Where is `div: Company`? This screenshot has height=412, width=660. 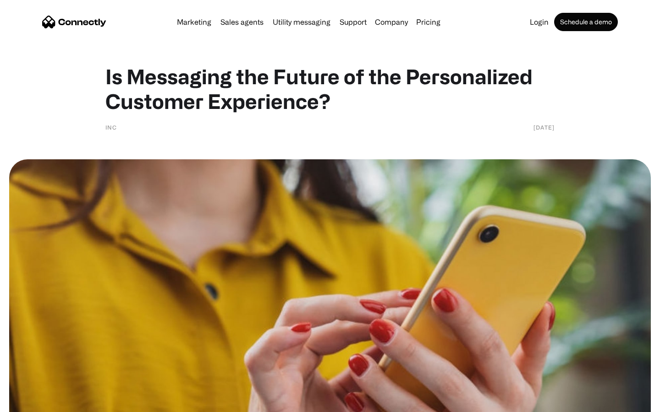 div: Company is located at coordinates (391, 22).